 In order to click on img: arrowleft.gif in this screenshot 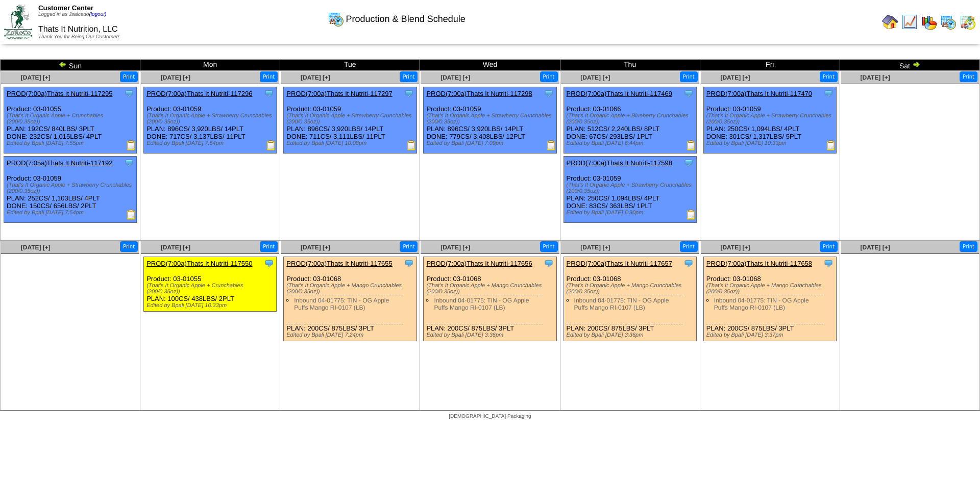, I will do `click(63, 64)`.